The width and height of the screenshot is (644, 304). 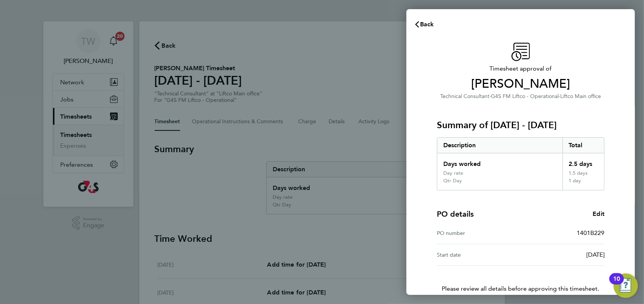 What do you see at coordinates (590, 233) in the screenshot?
I see `span: 1401B229` at bounding box center [590, 233].